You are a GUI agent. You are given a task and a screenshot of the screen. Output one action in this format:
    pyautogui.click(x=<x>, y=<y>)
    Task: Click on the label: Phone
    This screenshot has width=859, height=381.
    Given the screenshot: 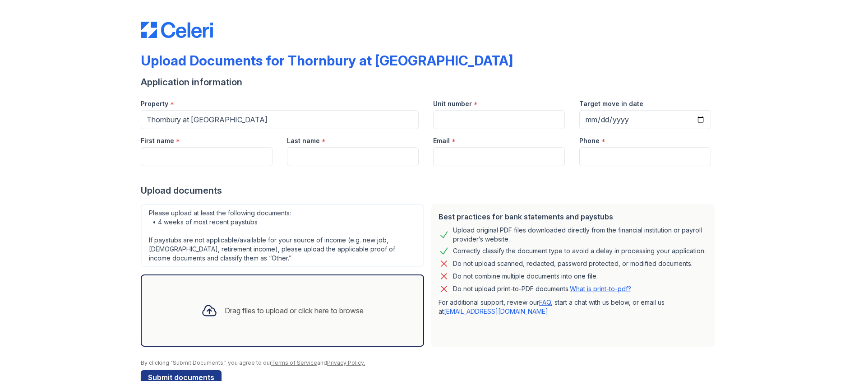 What is the action you would take?
    pyautogui.click(x=589, y=141)
    